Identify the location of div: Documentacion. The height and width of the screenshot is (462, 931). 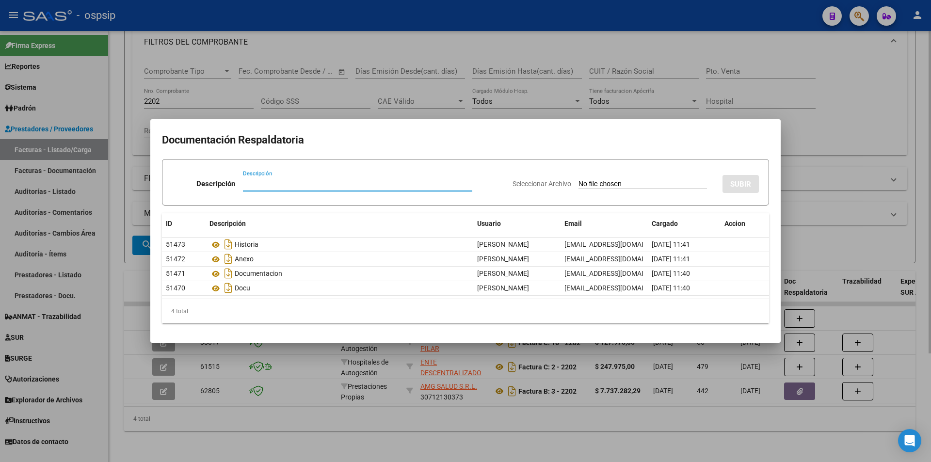
(339, 273).